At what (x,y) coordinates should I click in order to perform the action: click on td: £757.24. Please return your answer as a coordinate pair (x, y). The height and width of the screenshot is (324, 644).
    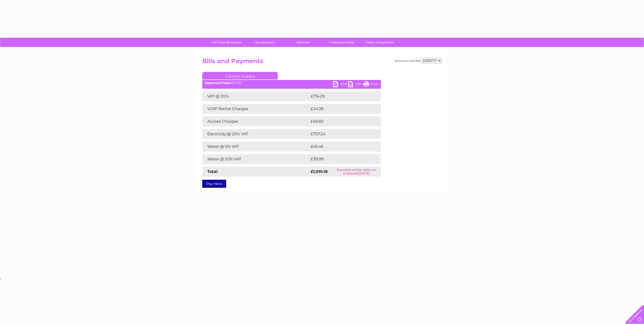
    Looking at the image, I should click on (340, 134).